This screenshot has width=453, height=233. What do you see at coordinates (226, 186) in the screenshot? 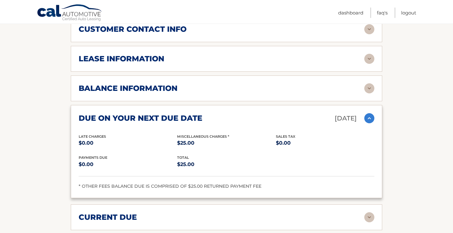
I see `div: * OTHER FEES BALANCE DUE IS COMPRISED OF $25.00 RETURNED PAYMENT FEE` at bounding box center [226, 186].